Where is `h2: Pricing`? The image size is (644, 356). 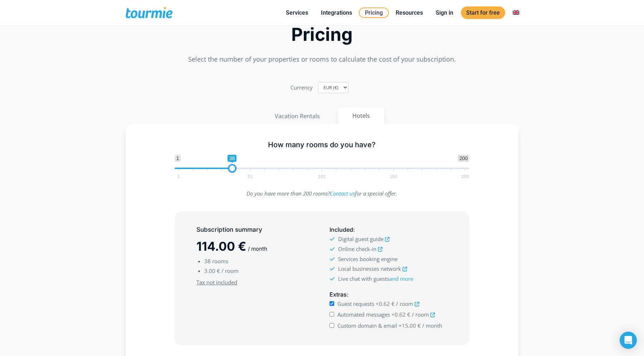 h2: Pricing is located at coordinates (322, 34).